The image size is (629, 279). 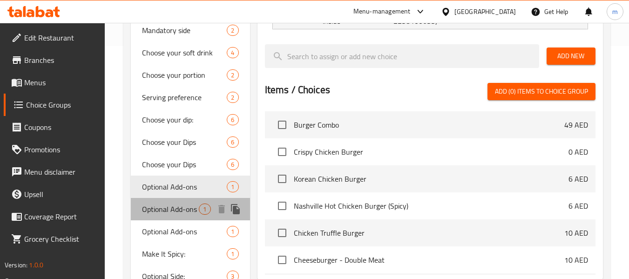 I want to click on span: Coupons, so click(x=61, y=127).